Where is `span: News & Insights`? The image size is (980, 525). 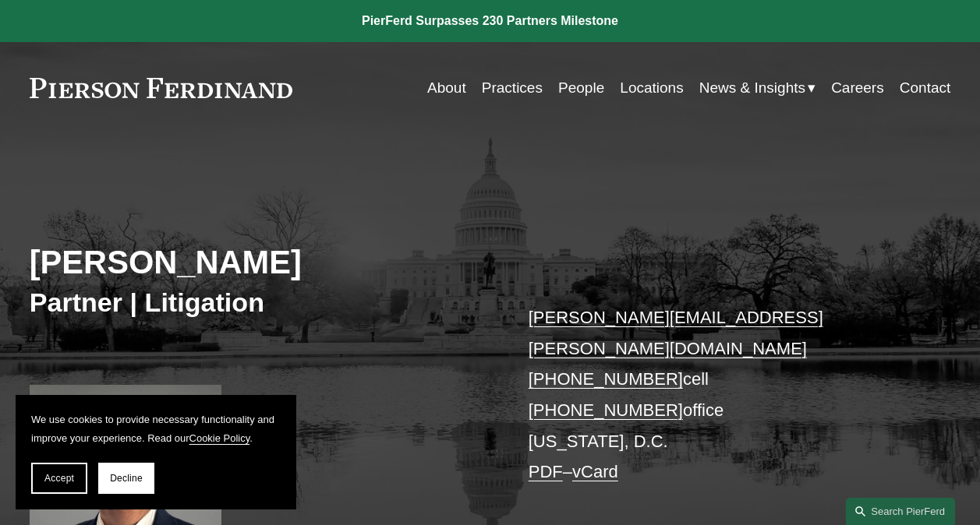
span: News & Insights is located at coordinates (752, 88).